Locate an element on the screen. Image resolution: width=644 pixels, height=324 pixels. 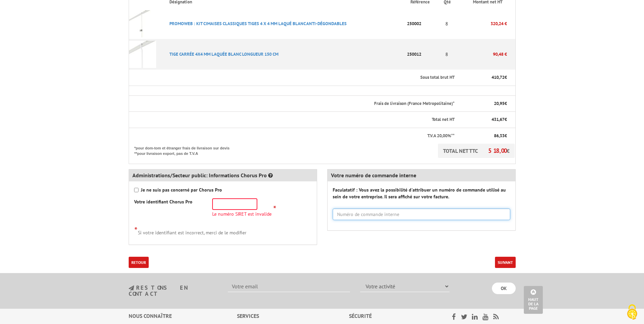
th: Total net HT is located at coordinates (292, 120).